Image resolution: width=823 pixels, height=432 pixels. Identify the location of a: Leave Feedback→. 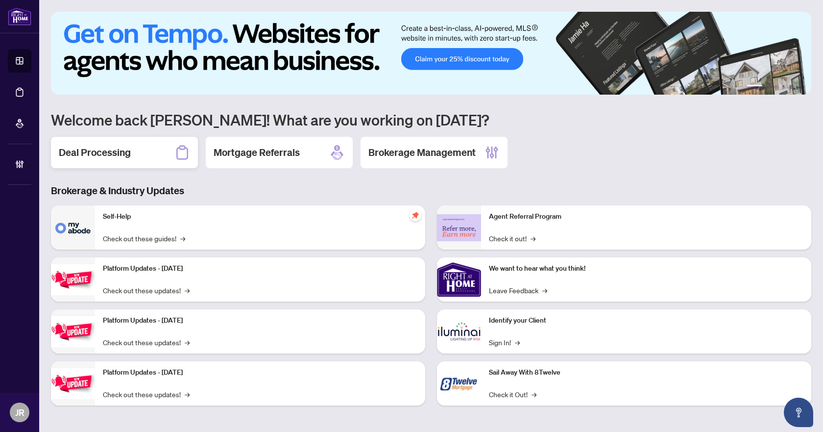
(518, 290).